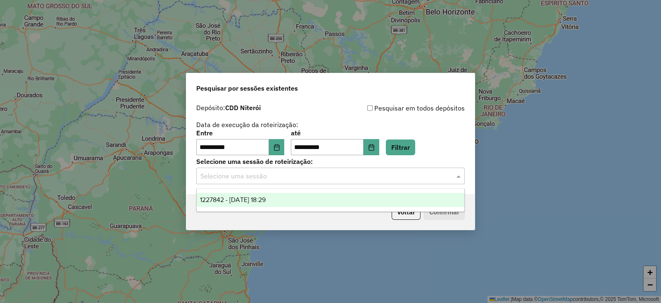 This screenshot has height=303, width=661. What do you see at coordinates (398, 108) in the screenshot?
I see `div: Pesquisar em todos depósitos` at bounding box center [398, 108].